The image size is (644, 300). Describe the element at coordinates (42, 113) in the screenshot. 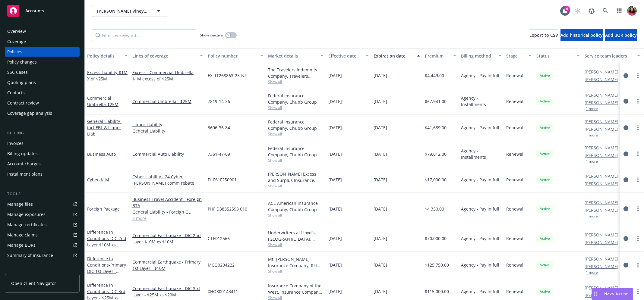

I see `a: Coverage gap analysis` at that location.